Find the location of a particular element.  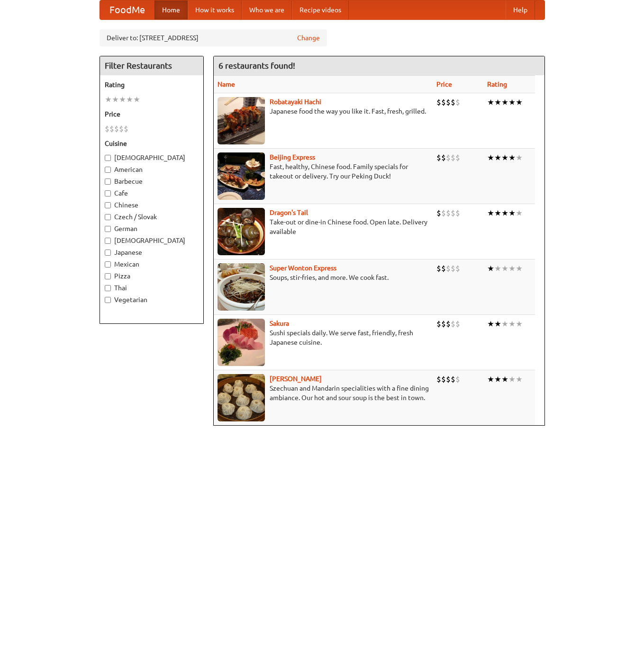

a: Name is located at coordinates (226, 85).